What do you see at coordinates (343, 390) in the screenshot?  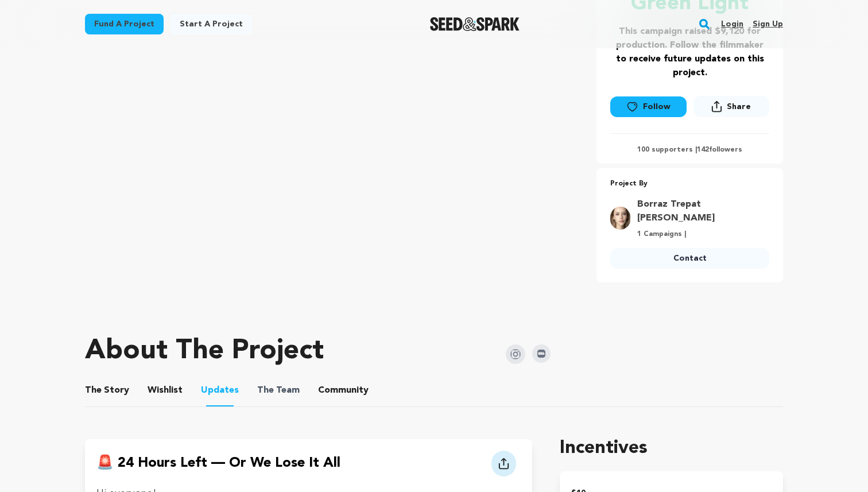 I see `span: Community` at bounding box center [343, 390].